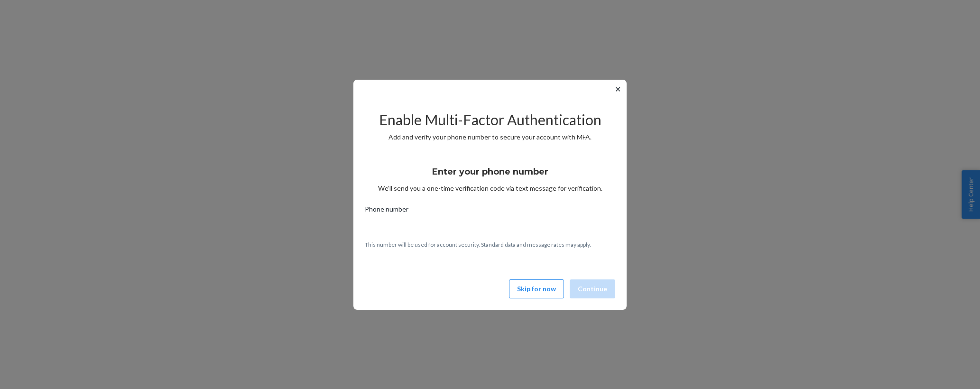 Image resolution: width=980 pixels, height=389 pixels. Describe the element at coordinates (490, 137) in the screenshot. I see `p: Add and verify your phone number to secure your account with MFA.` at that location.